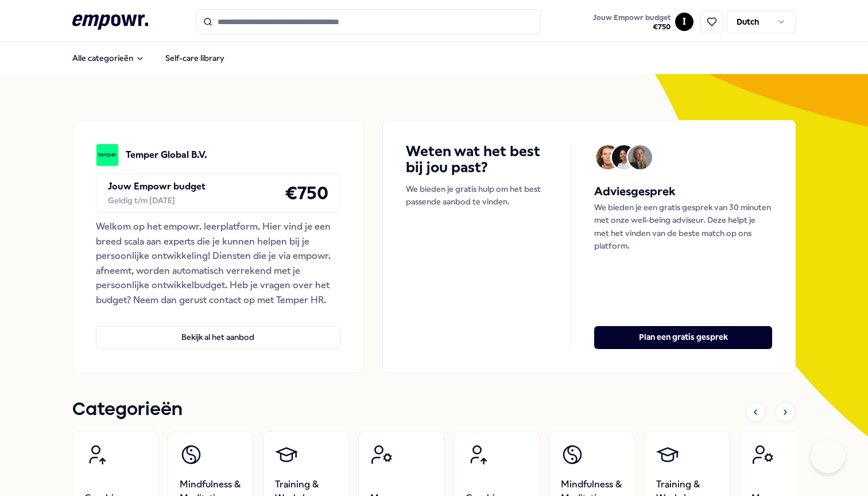  Describe the element at coordinates (631, 22) in the screenshot. I see `a: Jouw Empowr budget€750` at that location.